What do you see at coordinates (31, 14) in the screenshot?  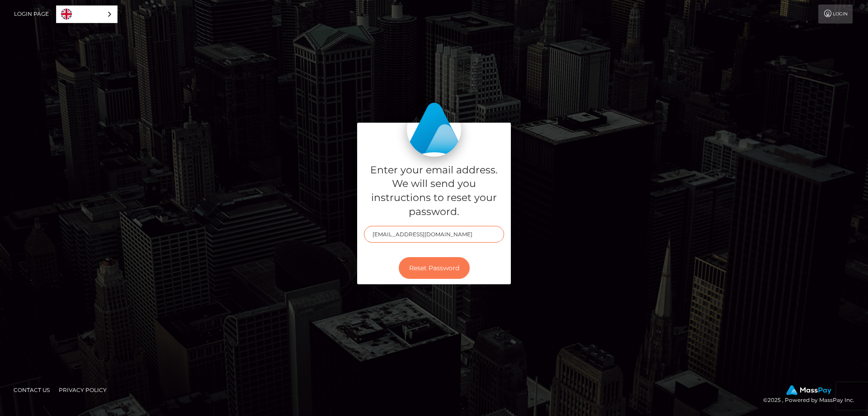 I see `a: Login Page` at bounding box center [31, 14].